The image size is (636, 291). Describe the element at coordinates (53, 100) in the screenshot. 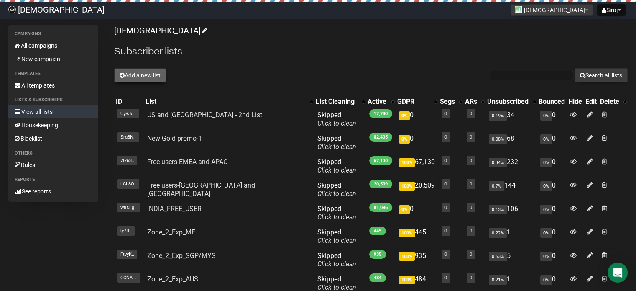

I see `li: Lists & subscribers` at that location.